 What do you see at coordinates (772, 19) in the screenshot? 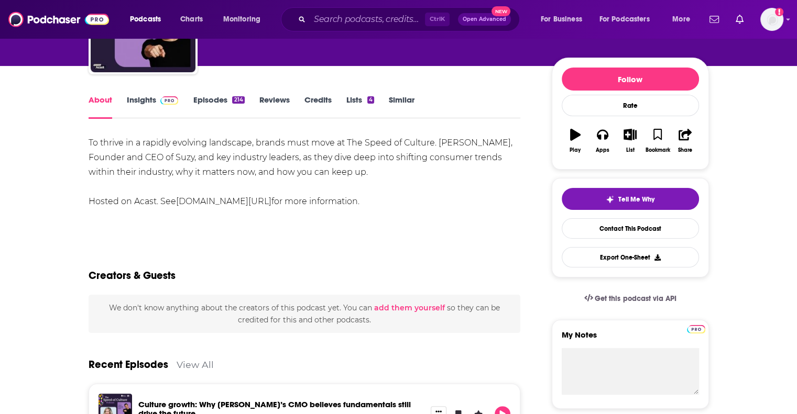
I see `span: Logged in as MackenzieCollier` at bounding box center [772, 19].